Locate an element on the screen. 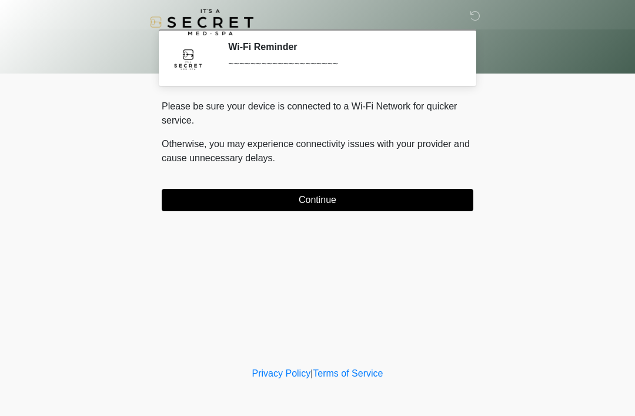  p: Please be sure your device is connected to a Wi-Fi Network for quicker service. is located at coordinates (318, 113).